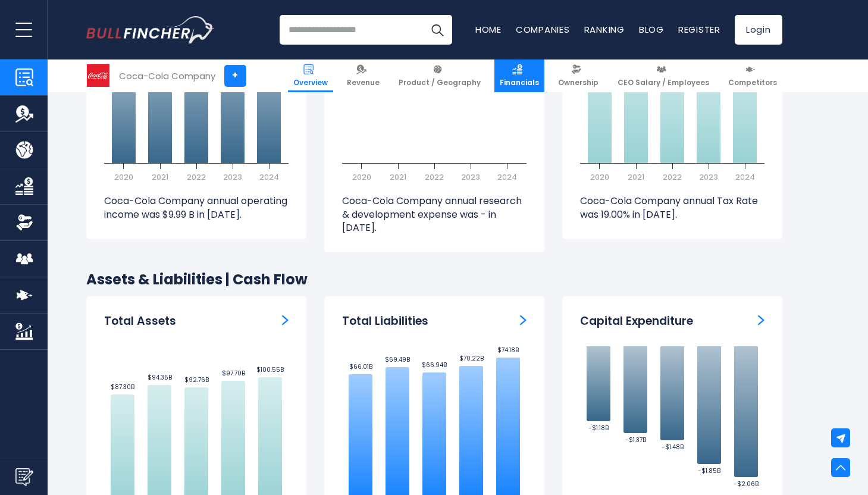  Describe the element at coordinates (519, 82) in the screenshot. I see `span: Financials` at that location.